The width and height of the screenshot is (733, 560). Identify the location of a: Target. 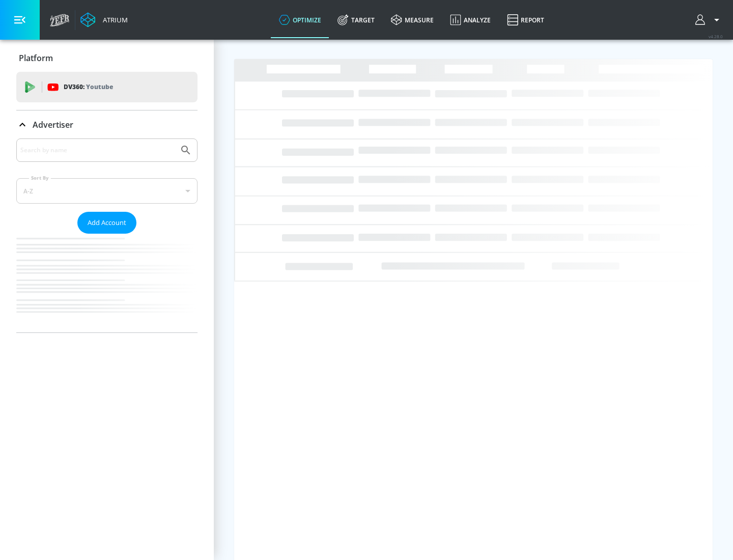
(356, 19).